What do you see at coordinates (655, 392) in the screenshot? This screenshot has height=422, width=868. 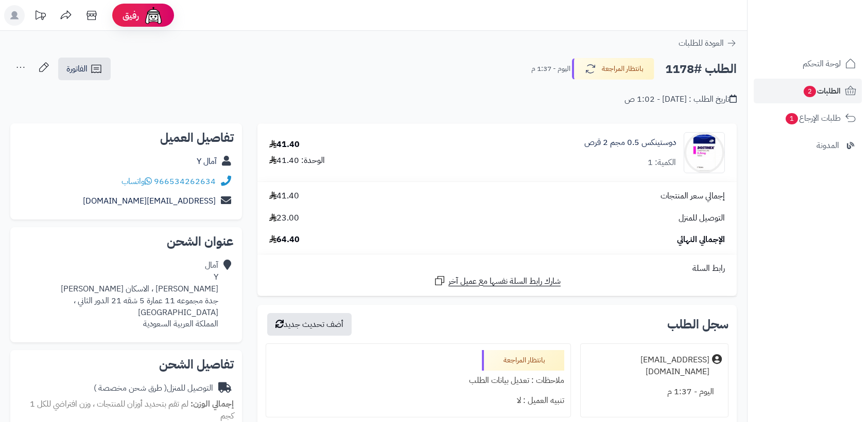 I see `div: اليوم - 1:37 م` at bounding box center [655, 392].